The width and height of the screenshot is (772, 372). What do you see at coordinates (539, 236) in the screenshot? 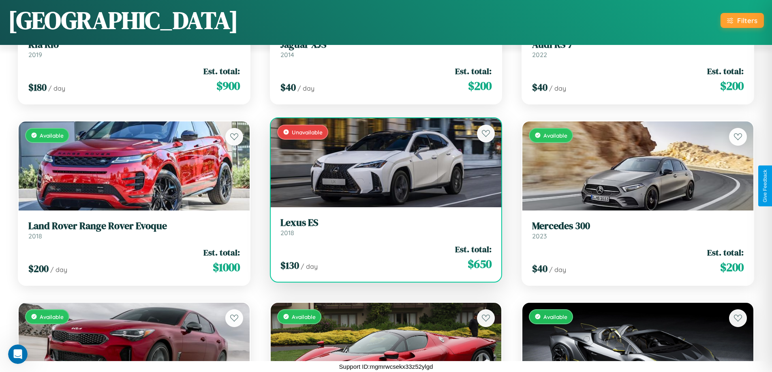
I see `span: 2023` at bounding box center [539, 236].